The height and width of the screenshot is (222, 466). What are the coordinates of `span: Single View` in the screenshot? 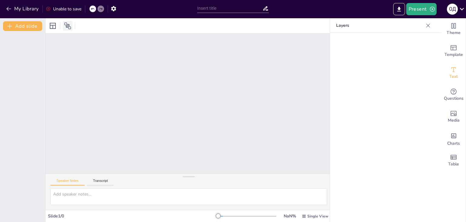 It's located at (318, 216).